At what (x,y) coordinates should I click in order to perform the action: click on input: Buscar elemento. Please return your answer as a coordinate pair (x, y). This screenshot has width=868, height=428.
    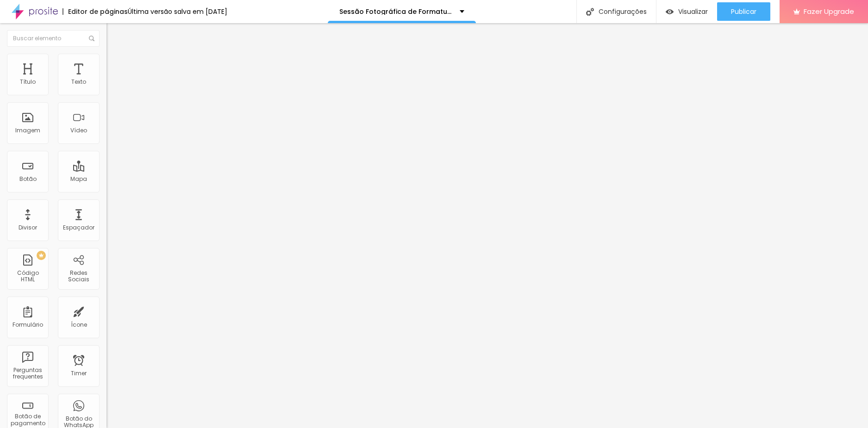
    Looking at the image, I should click on (53, 39).